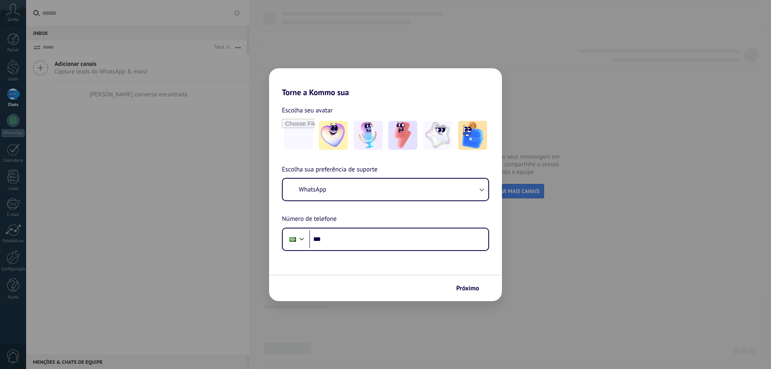 The image size is (771, 369). What do you see at coordinates (312, 190) in the screenshot?
I see `span: WhatsApp` at bounding box center [312, 190].